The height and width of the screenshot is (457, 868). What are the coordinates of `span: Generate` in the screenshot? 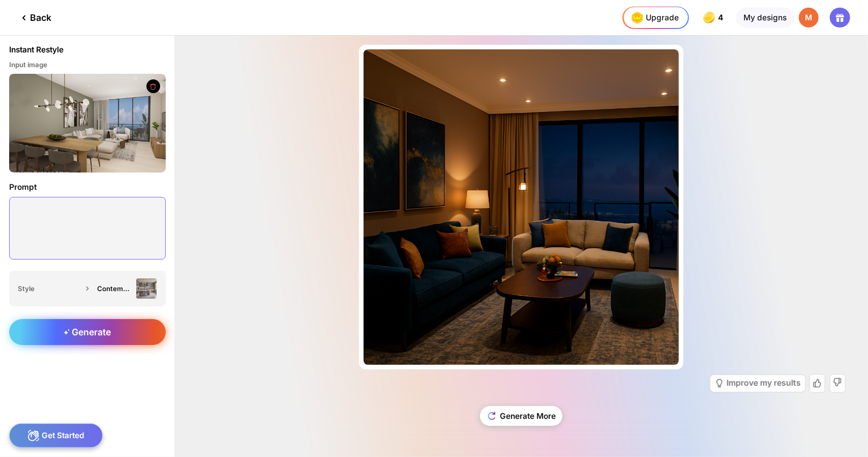 It's located at (87, 332).